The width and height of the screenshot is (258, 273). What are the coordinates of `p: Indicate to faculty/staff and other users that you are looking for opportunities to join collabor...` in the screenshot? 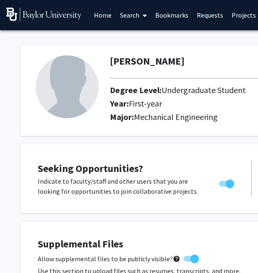 It's located at (120, 186).